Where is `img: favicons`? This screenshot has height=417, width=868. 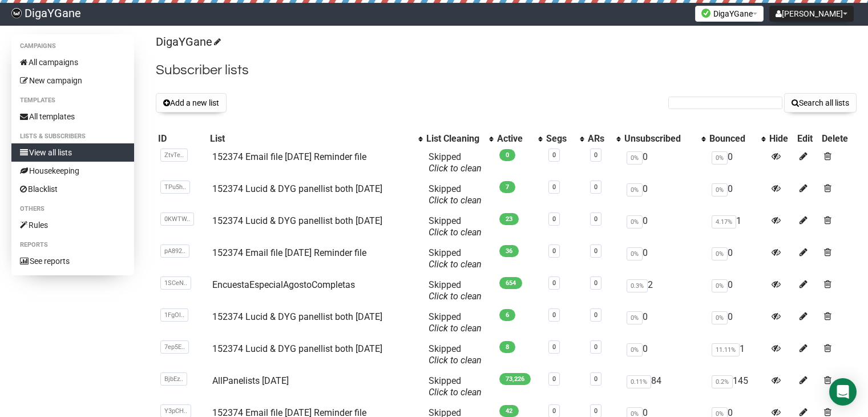 img: favicons is located at coordinates (706, 13).